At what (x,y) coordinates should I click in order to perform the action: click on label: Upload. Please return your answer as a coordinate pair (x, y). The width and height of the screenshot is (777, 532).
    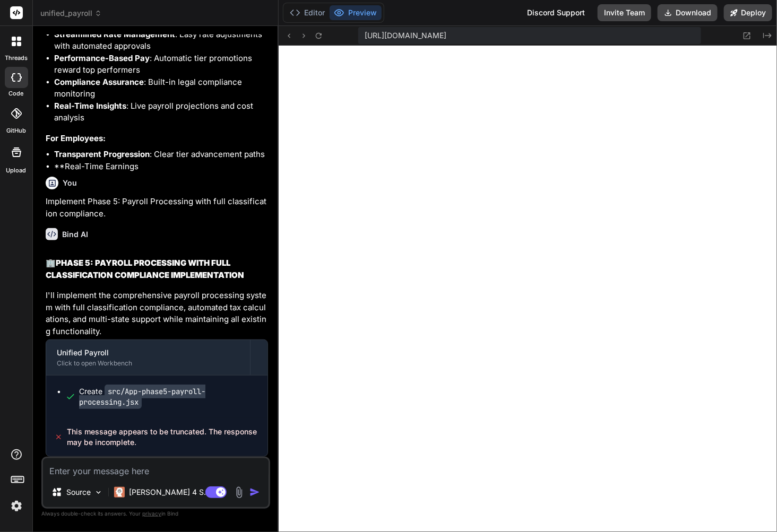
    Looking at the image, I should click on (17, 170).